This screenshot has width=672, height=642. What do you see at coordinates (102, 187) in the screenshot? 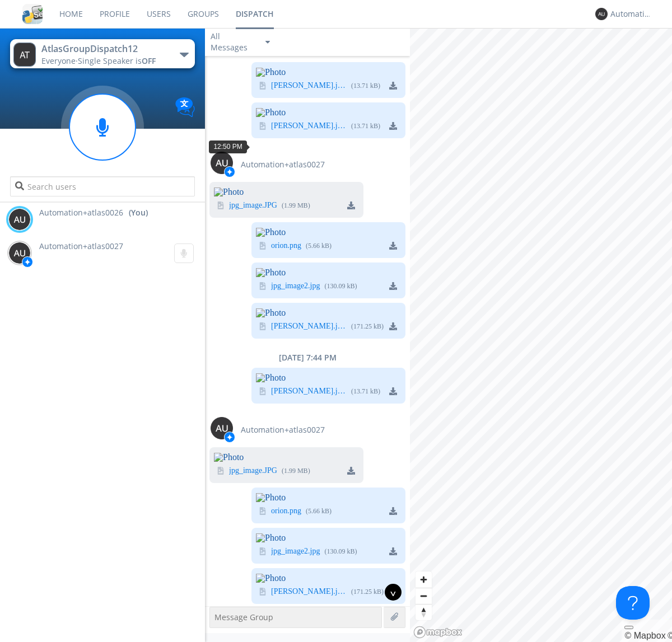
I see `input: Search users` at bounding box center [102, 187].